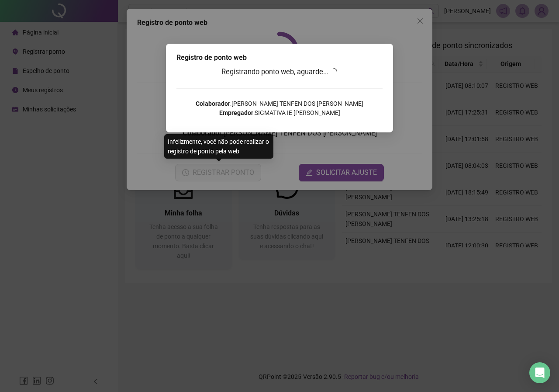  Describe the element at coordinates (213, 103) in the screenshot. I see `strong: Colaborador` at that location.